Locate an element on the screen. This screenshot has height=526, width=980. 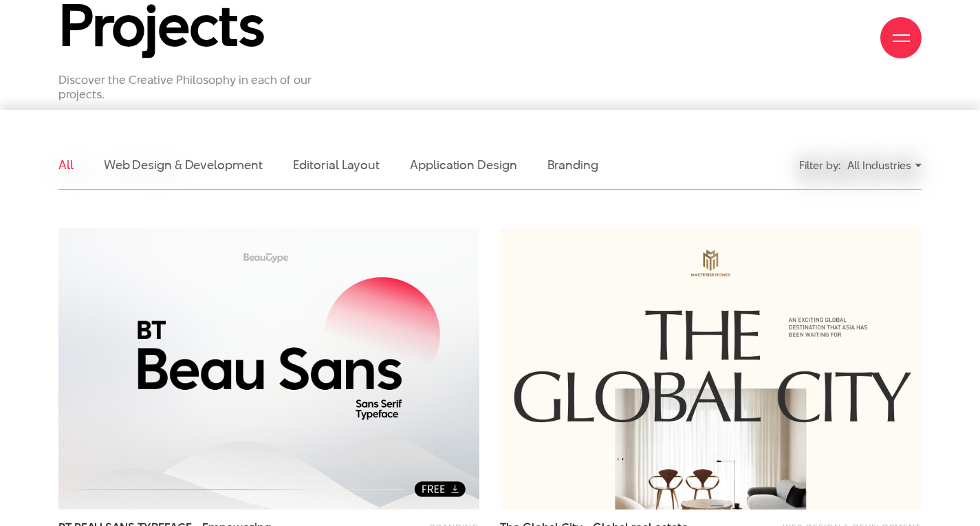
img: bt_beau_sans is located at coordinates (269, 368).